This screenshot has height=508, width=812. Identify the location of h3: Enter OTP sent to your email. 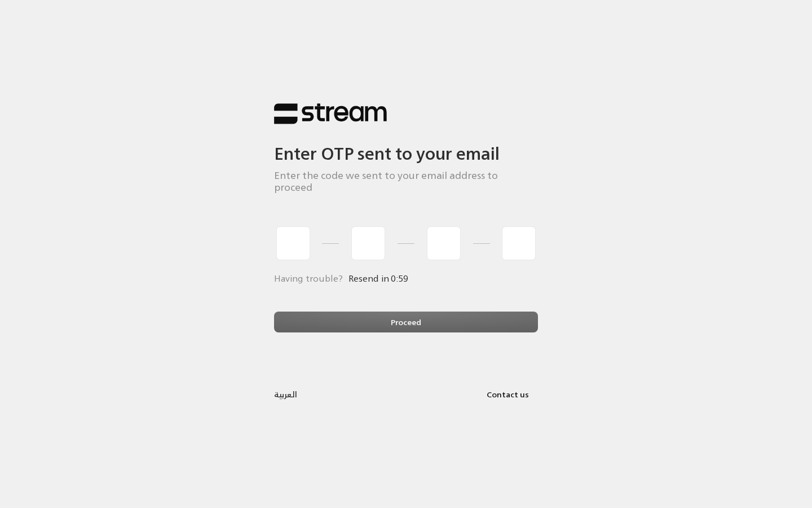
(406, 144).